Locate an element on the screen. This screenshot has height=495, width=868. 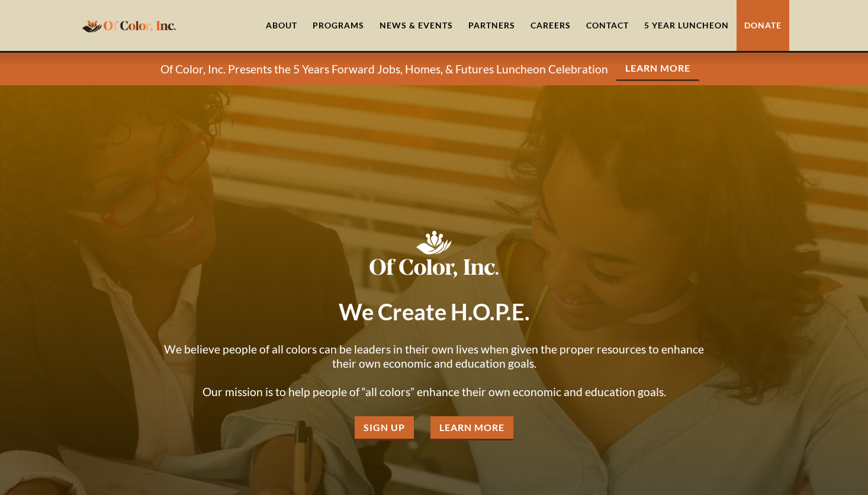
div: Programs is located at coordinates (338, 25).